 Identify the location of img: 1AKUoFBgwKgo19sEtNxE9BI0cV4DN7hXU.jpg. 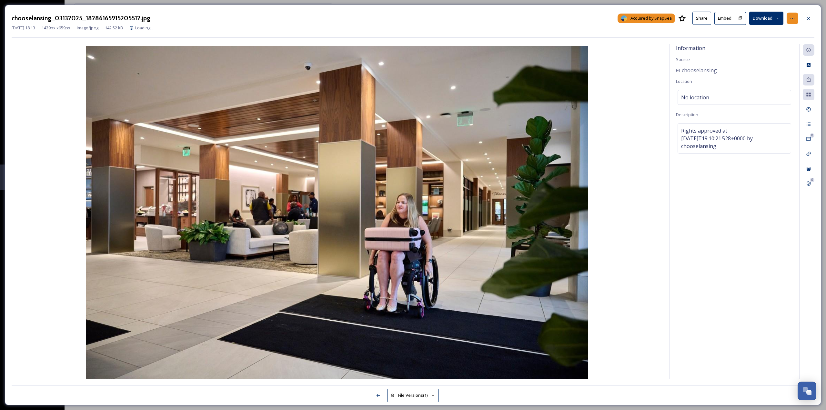
(337, 213).